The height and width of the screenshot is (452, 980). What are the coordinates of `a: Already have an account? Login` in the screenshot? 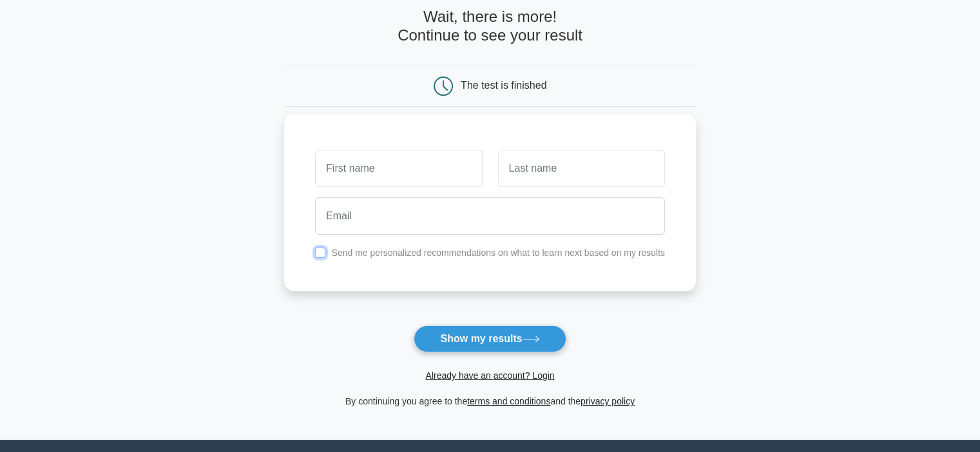 It's located at (490, 376).